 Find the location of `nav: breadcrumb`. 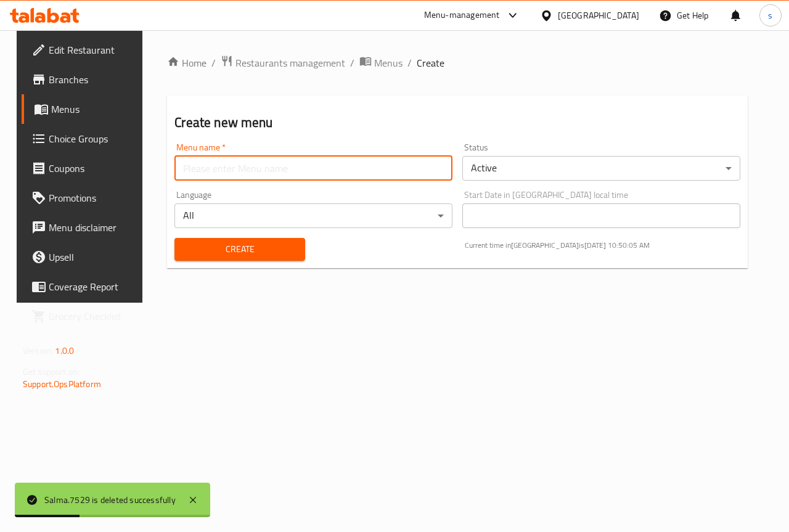

nav: breadcrumb is located at coordinates (457, 63).